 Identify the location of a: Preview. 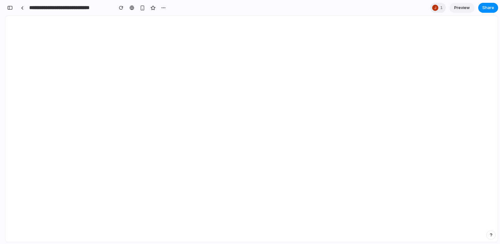
(462, 8).